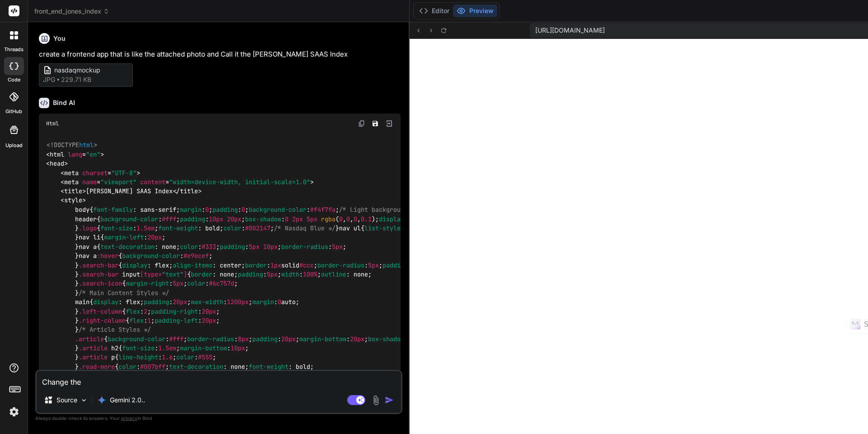 This screenshot has width=868, height=434. Describe the element at coordinates (243, 339) in the screenshot. I see `span: 8px` at that location.